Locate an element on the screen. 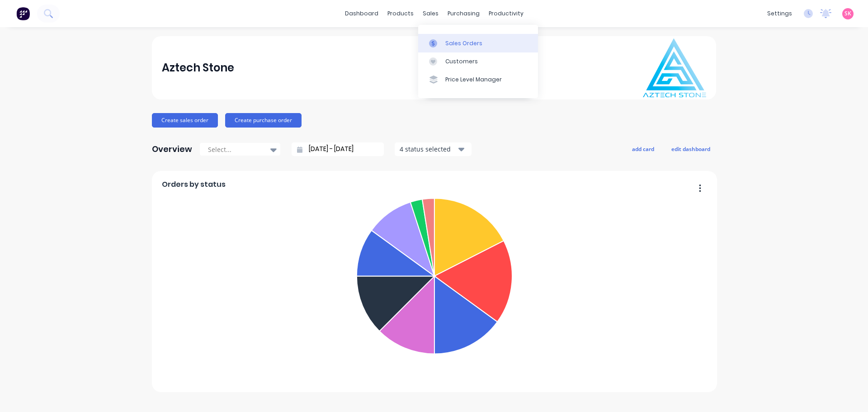 Image resolution: width=868 pixels, height=412 pixels. div: products is located at coordinates (401, 14).